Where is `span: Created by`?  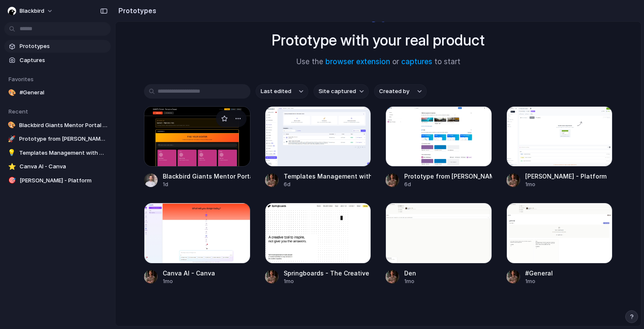
span: Created by is located at coordinates (393, 92).